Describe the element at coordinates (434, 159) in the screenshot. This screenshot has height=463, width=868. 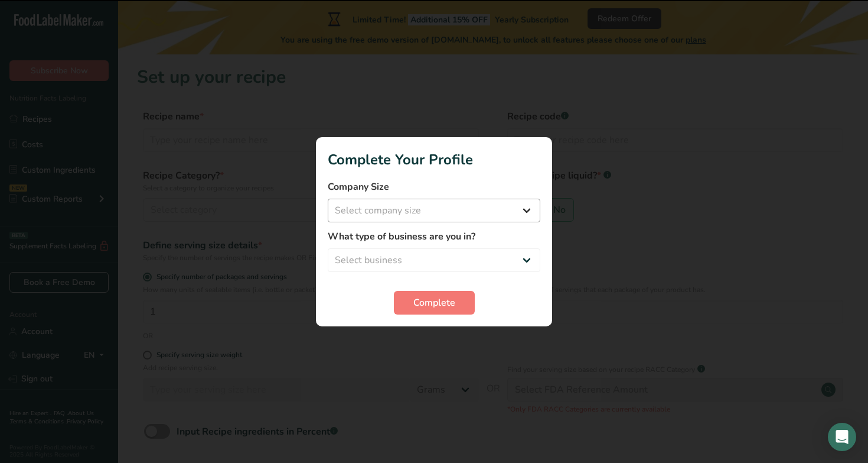
I see `h1: Complete Your Profile` at that location.